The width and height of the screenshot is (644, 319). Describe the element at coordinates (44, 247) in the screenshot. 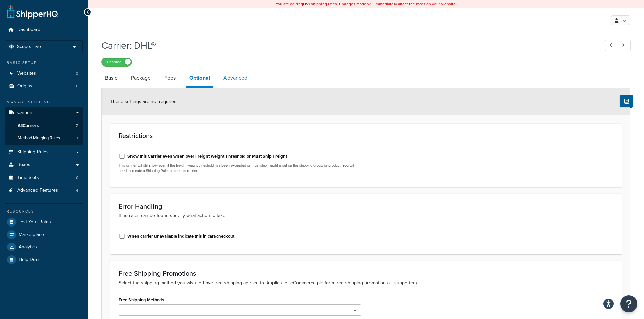

I see `a: Analytics` at that location.